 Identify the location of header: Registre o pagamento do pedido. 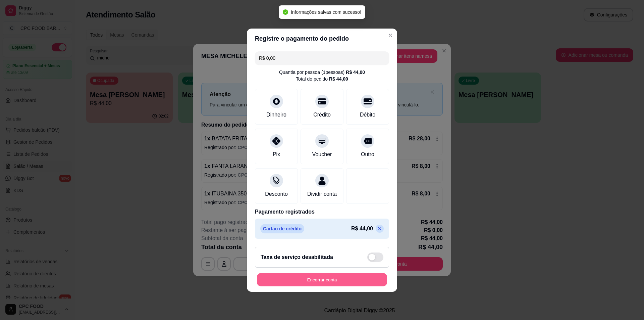
(322, 39).